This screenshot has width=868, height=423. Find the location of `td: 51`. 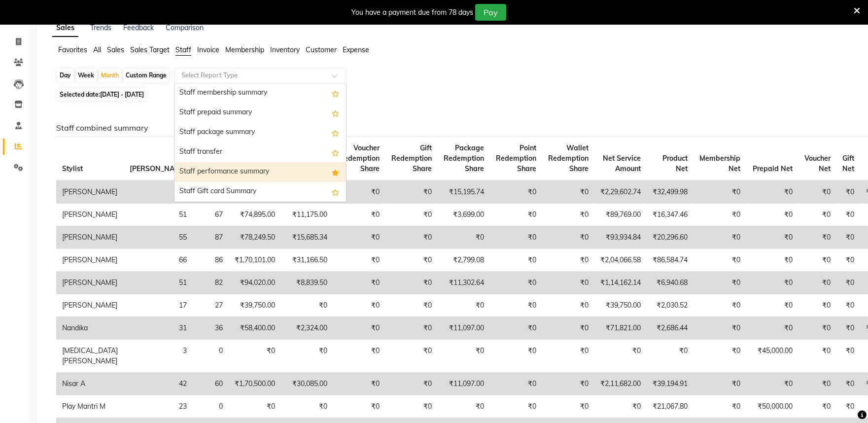

td: 51 is located at coordinates (158, 215).